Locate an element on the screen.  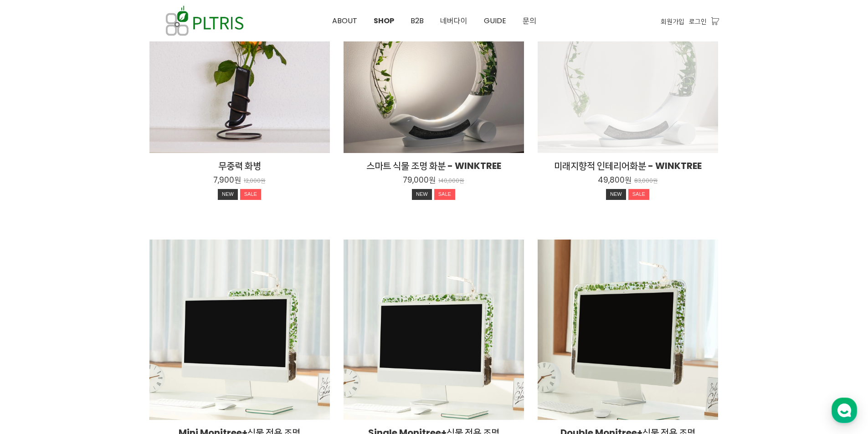
span: ABOUT is located at coordinates (345, 21).